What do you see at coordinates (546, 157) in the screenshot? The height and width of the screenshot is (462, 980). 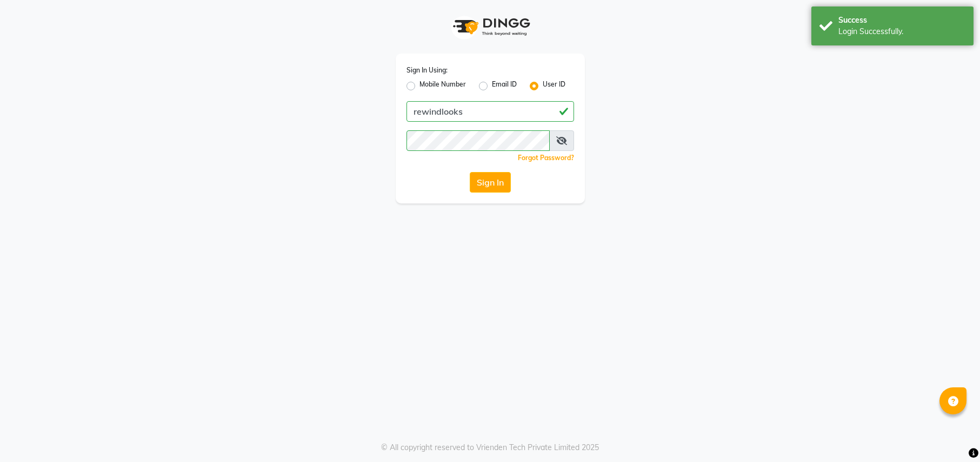 I see `a: Forgot Password?` at bounding box center [546, 157].